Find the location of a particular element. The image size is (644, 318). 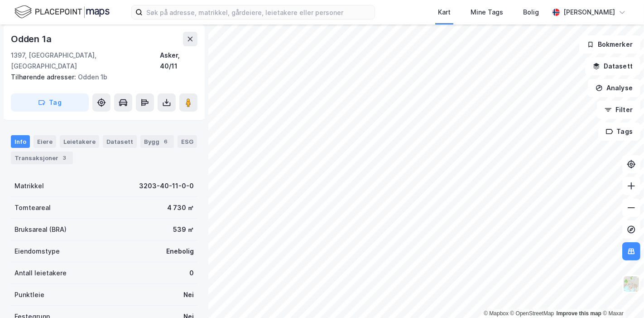

a: Mapbox is located at coordinates (496, 314).